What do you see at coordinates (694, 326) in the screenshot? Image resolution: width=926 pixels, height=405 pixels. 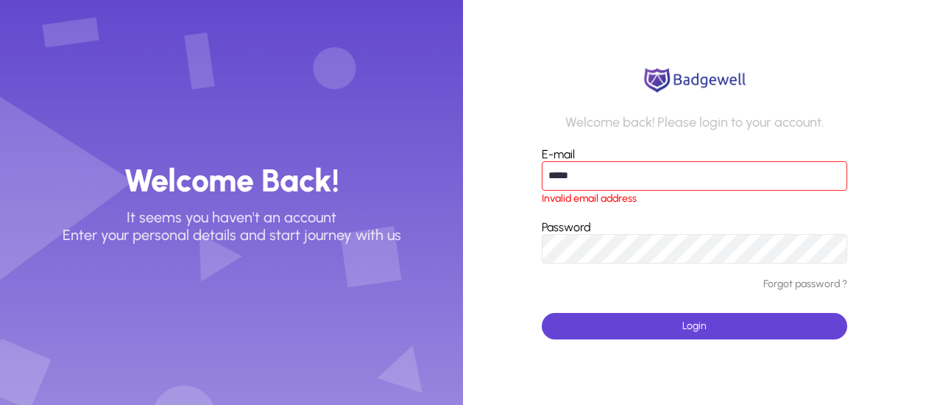 I see `button: Login` at bounding box center [694, 326].